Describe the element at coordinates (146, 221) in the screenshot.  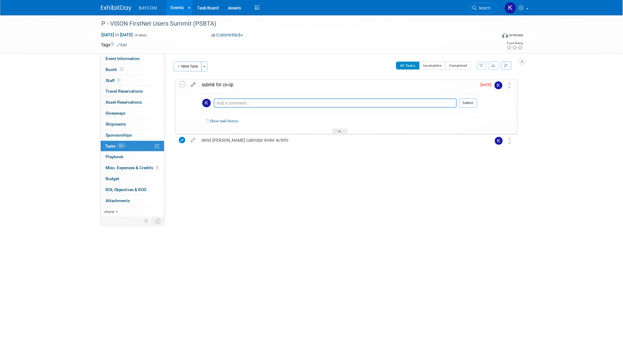
I see `td: Personalize Event Tab Strip` at that location.